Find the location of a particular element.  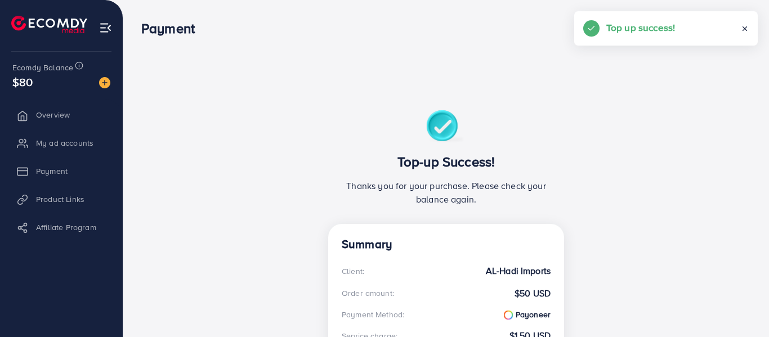

img: success is located at coordinates (446, 127).